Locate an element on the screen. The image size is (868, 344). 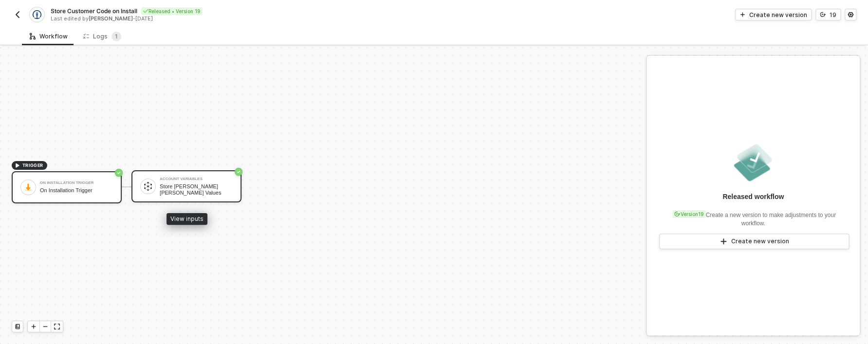
span: TRIGGER is located at coordinates (33, 166).